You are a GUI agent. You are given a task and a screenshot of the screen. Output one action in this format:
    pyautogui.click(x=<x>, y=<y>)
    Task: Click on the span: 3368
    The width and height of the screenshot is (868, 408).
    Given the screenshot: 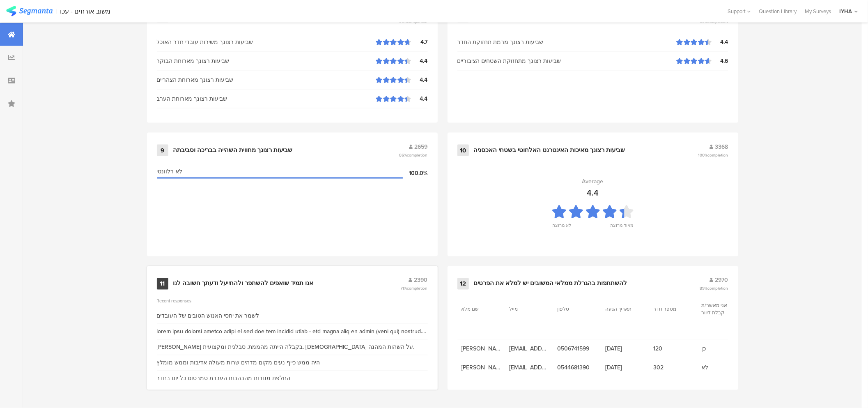 What is the action you would take?
    pyautogui.click(x=722, y=147)
    